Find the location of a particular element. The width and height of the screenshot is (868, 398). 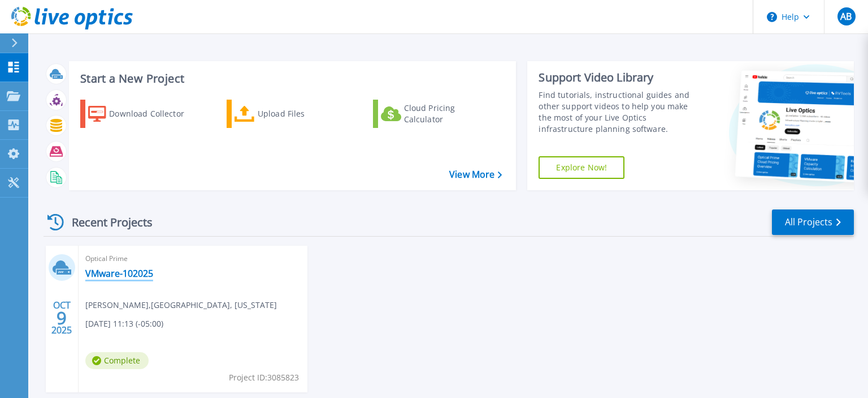

div: OCT 2025 is located at coordinates (61, 318).